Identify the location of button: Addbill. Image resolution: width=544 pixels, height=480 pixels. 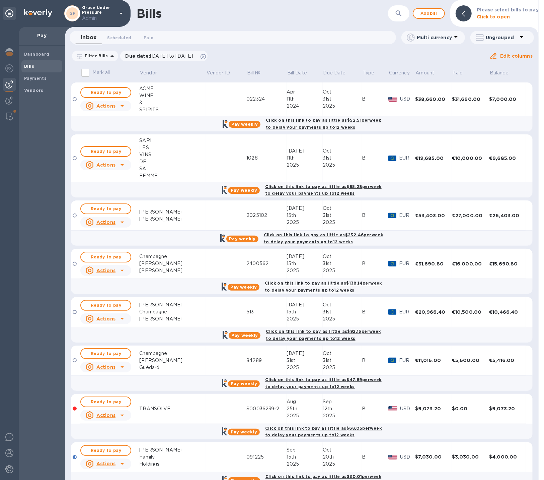
(429, 13).